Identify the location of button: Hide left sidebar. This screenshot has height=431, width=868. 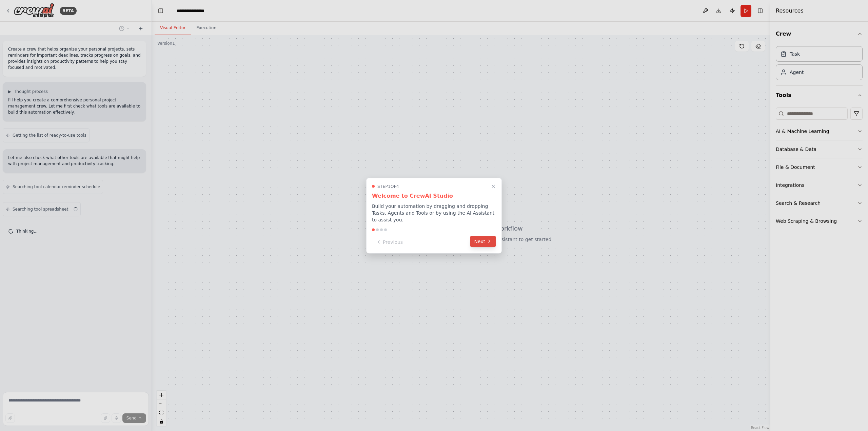
(161, 11).